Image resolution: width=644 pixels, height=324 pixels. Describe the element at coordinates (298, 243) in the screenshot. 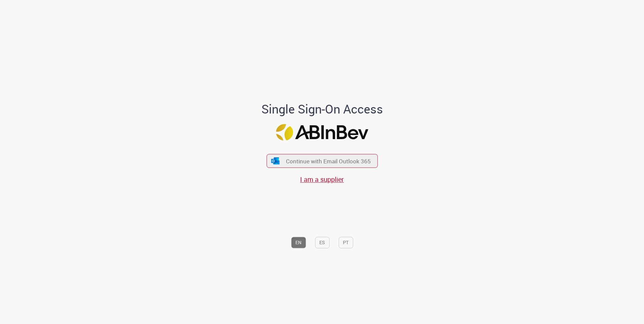

I see `button: EN` at that location.